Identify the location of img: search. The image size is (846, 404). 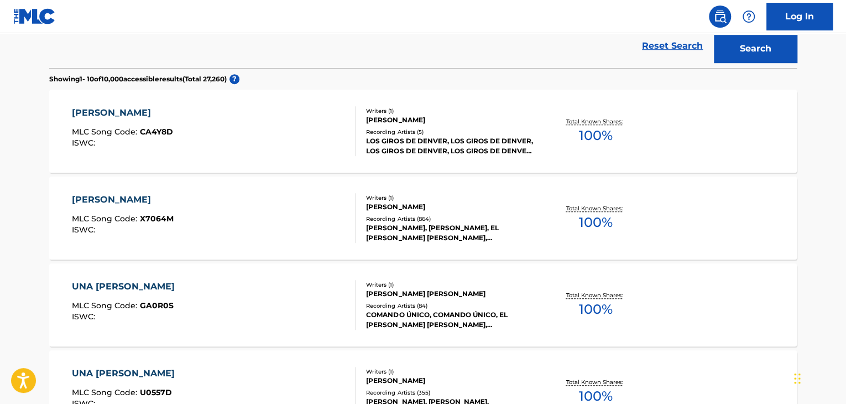
(720, 17).